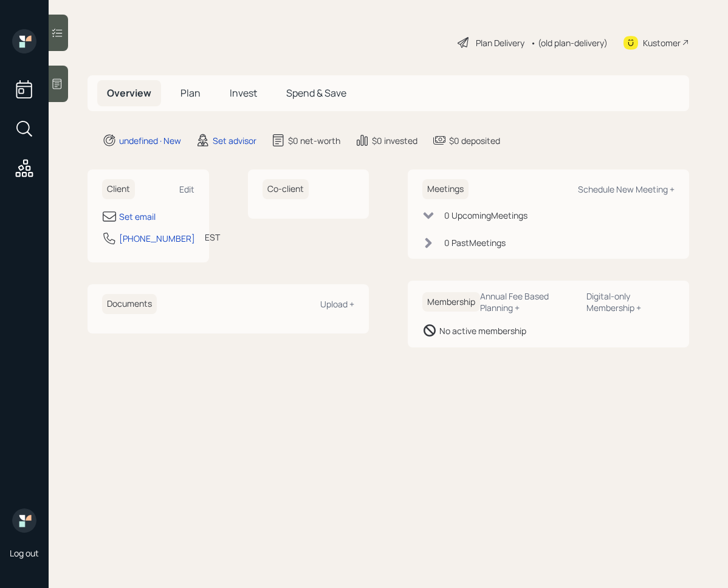 The height and width of the screenshot is (588, 728). Describe the element at coordinates (451, 302) in the screenshot. I see `h6: Membership` at that location.